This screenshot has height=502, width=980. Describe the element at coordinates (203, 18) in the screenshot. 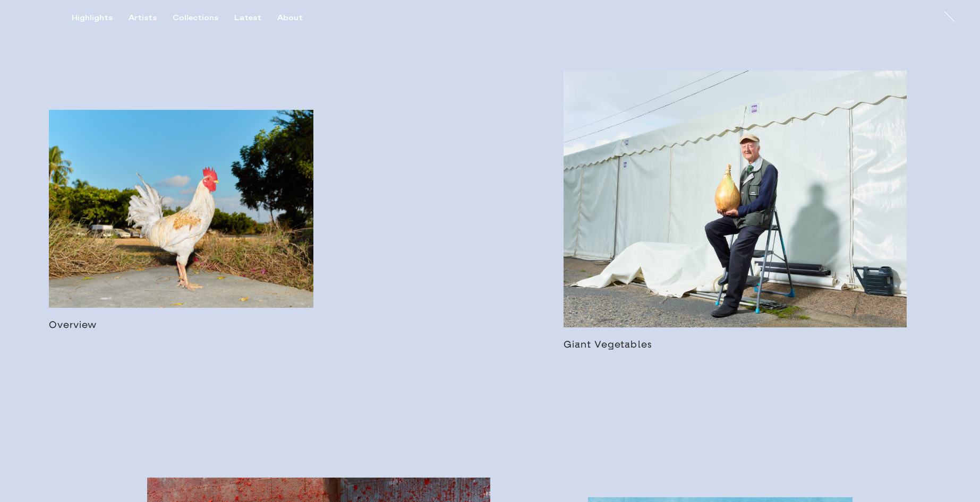

I see `button: Collections` at that location.